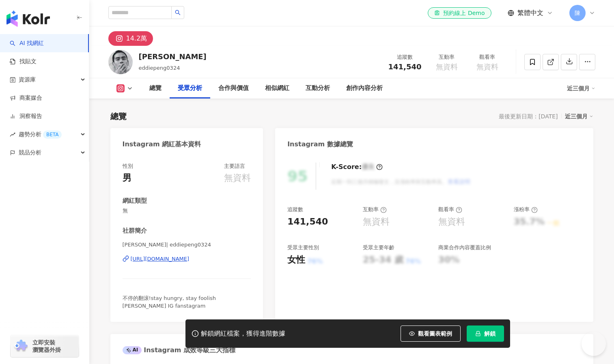  I want to click on div: 相似網紅, so click(277, 88).